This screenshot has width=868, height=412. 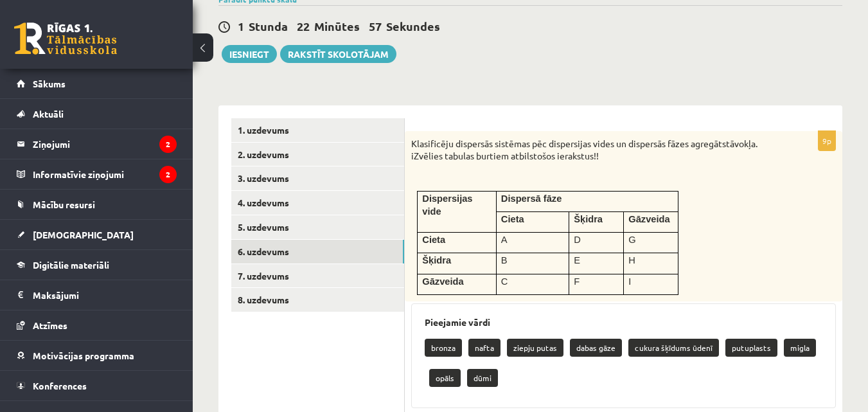 I want to click on span: G, so click(x=632, y=240).